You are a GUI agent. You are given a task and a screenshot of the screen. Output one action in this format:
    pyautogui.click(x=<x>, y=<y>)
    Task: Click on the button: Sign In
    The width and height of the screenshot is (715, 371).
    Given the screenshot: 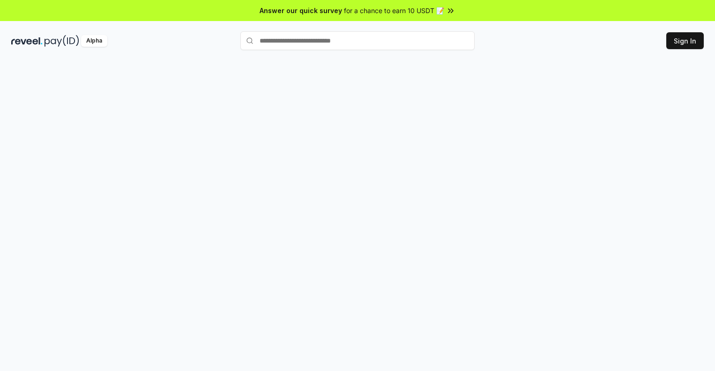 What is the action you would take?
    pyautogui.click(x=685, y=41)
    